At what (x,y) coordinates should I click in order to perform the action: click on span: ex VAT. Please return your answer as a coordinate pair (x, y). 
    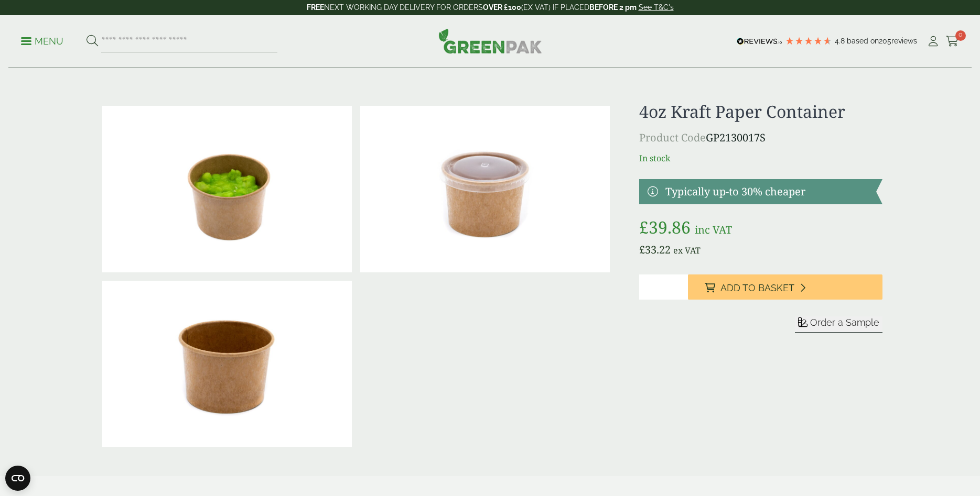
    Looking at the image, I should click on (687, 251).